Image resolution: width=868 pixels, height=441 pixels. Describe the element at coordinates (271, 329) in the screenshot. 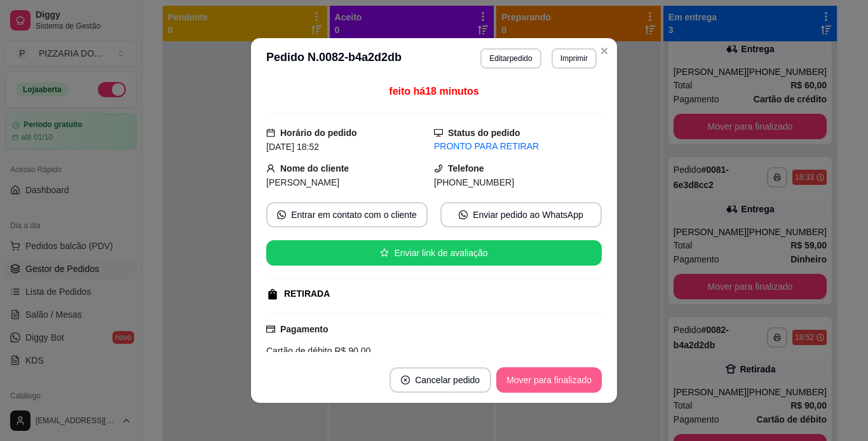

I see `span: credit-card` at that location.